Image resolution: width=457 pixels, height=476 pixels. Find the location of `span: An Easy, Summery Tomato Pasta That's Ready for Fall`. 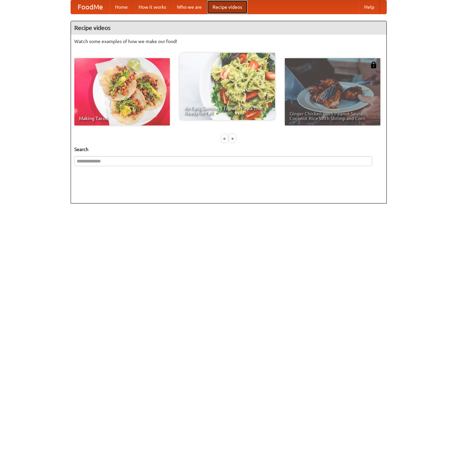

span: An Easy, Summery Tomato Pasta That's Ready for Fall is located at coordinates (227, 111).